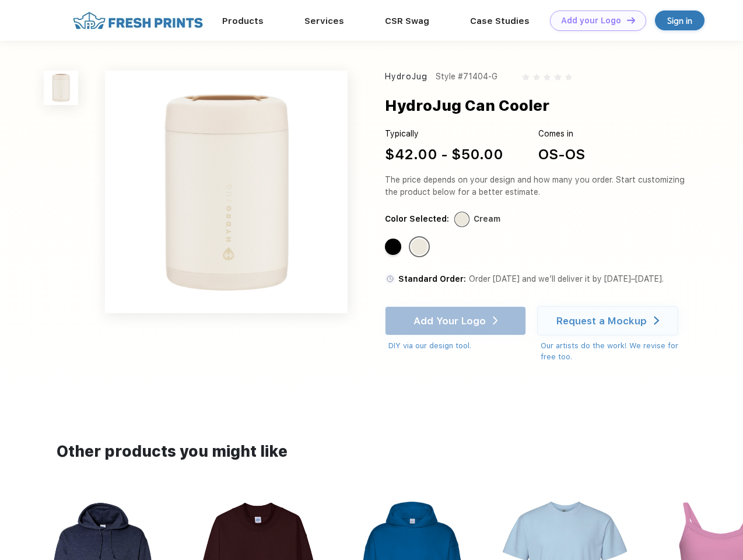 The height and width of the screenshot is (560, 743). What do you see at coordinates (138, 21) in the screenshot?
I see `img: fo%20logo%202.webp` at bounding box center [138, 21].